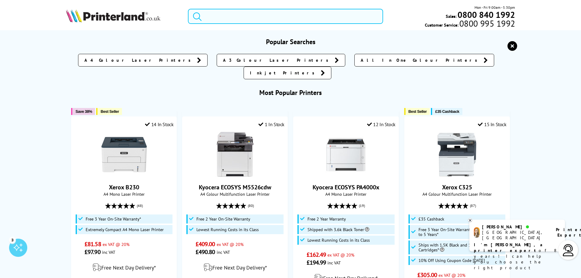 The width and height of the screenshot is (581, 278). Describe the element at coordinates (451, 16) in the screenshot. I see `span: Sales:` at that location.